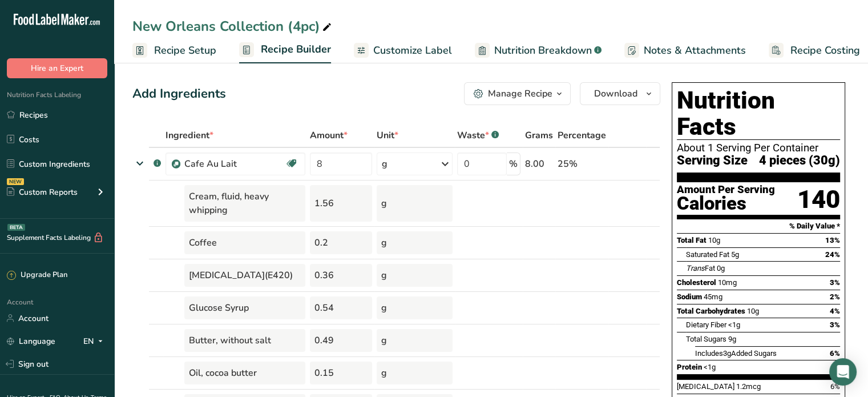 The image size is (868, 397). What do you see at coordinates (96, 341) in the screenshot?
I see `div: EN` at bounding box center [96, 341].